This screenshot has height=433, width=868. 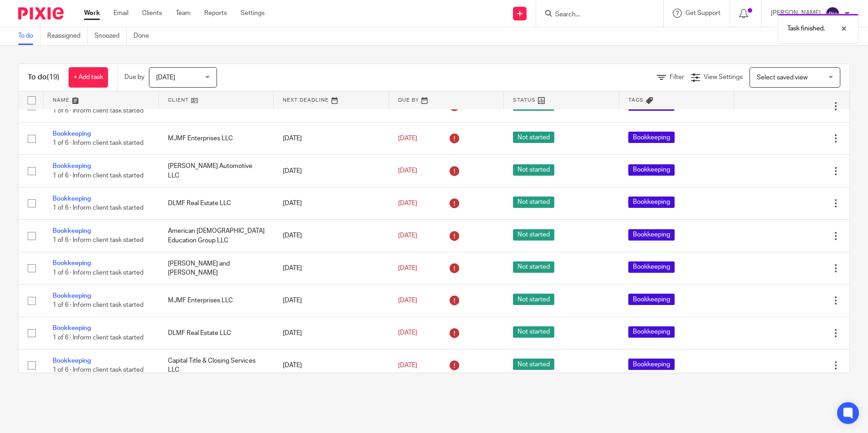 What do you see at coordinates (217, 365) in the screenshot?
I see `td: Capital Title & Closing Services LLC` at bounding box center [217, 365].